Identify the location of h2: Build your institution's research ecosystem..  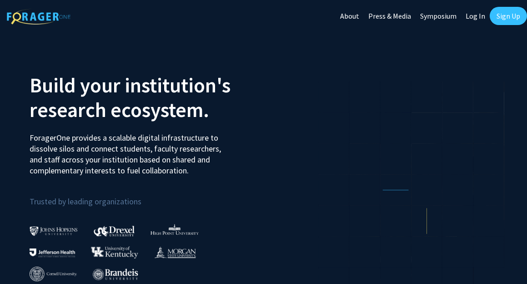
(143, 97).